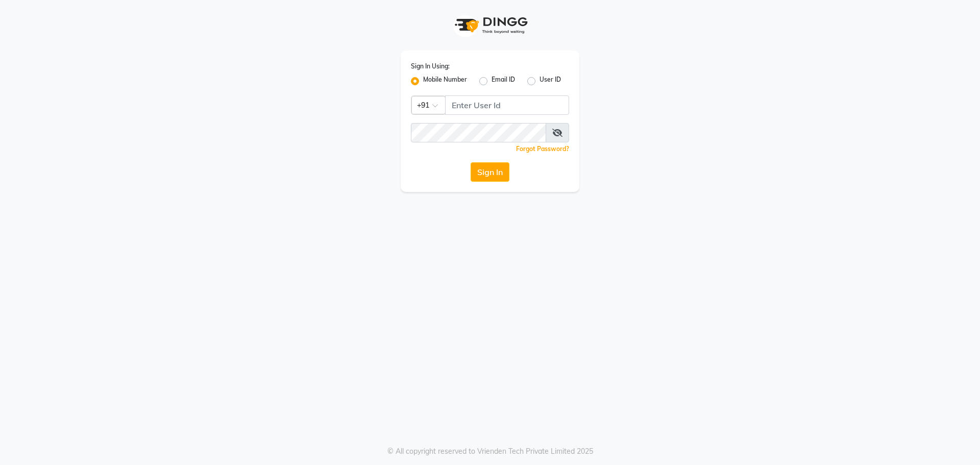  What do you see at coordinates (542, 149) in the screenshot?
I see `a: Forgot Password?` at bounding box center [542, 149].